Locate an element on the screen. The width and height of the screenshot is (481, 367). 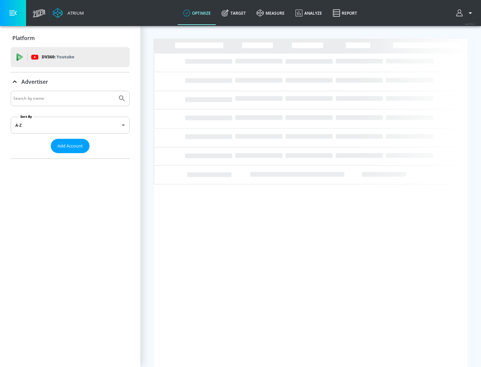
a: Report is located at coordinates (345, 13).